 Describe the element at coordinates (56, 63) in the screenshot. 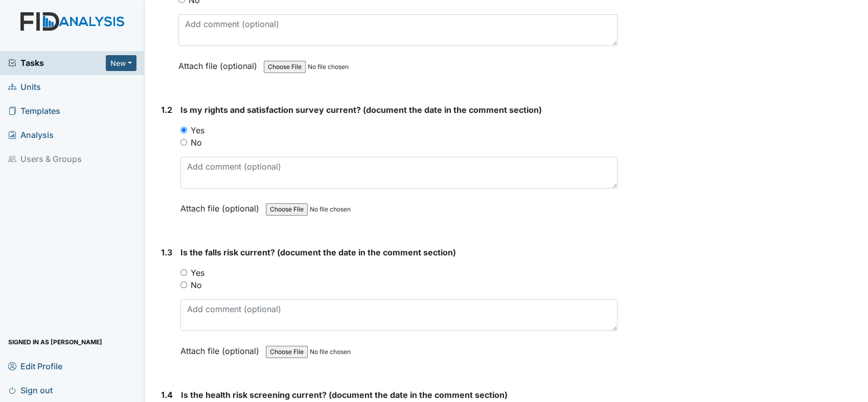

I see `a: Tasks` at that location.